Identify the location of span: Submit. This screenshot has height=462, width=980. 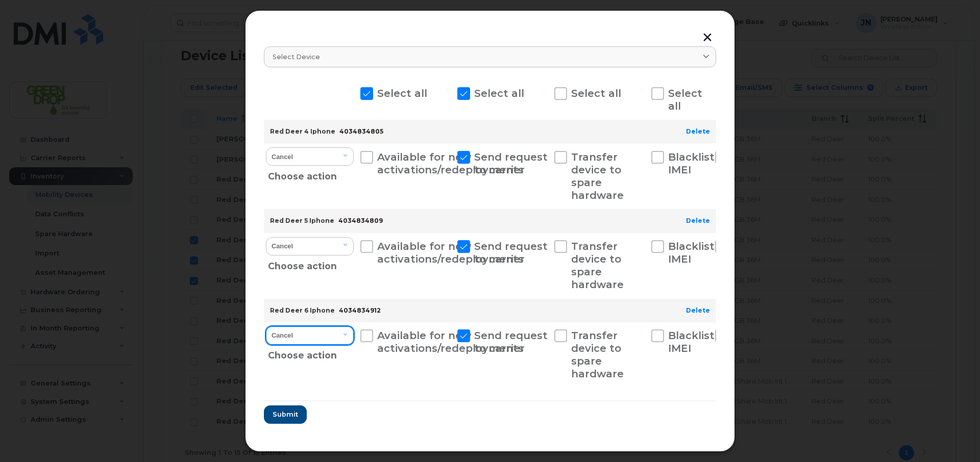
(285, 414).